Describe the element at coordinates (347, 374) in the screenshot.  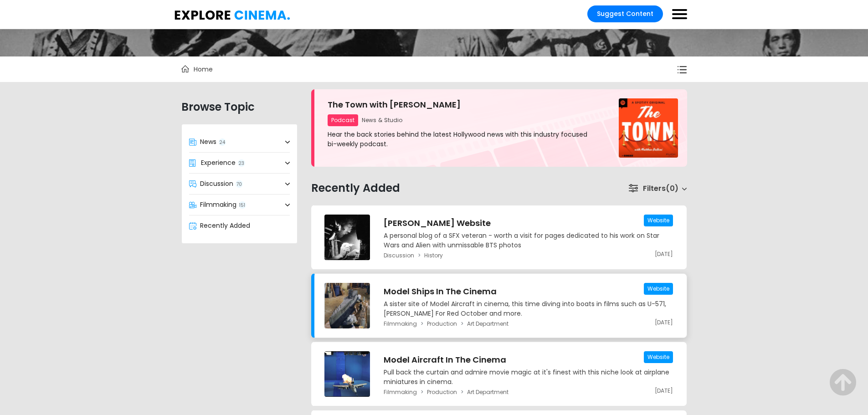
I see `img: Model Aircraft In The Cinema` at that location.